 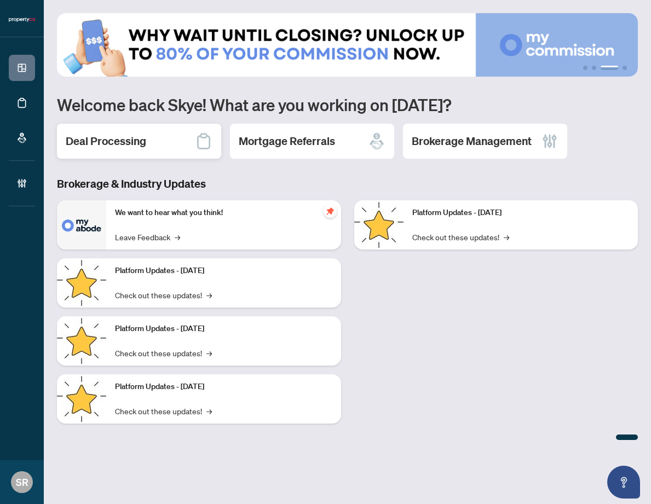 What do you see at coordinates (594, 68) in the screenshot?
I see `button: 2` at bounding box center [594, 68].